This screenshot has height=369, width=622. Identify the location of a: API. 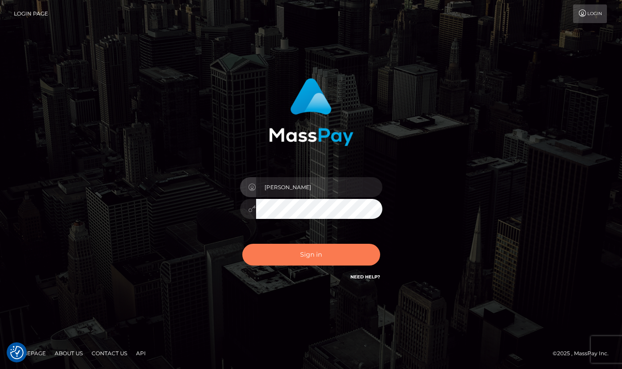
(141, 353).